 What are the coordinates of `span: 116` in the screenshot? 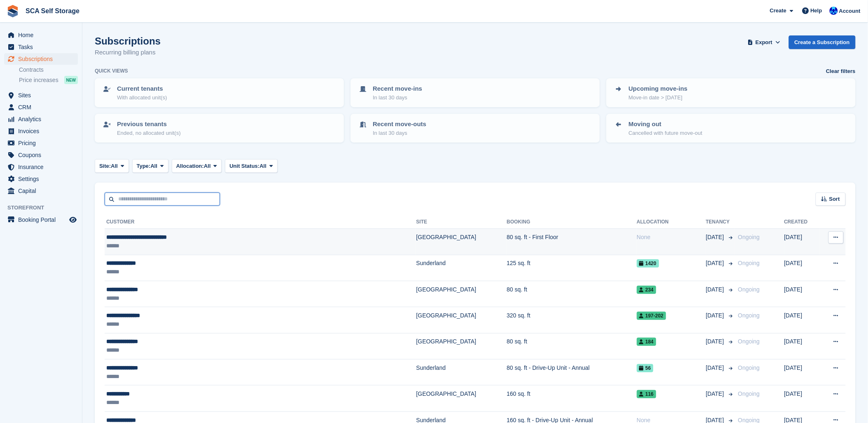 It's located at (646, 394).